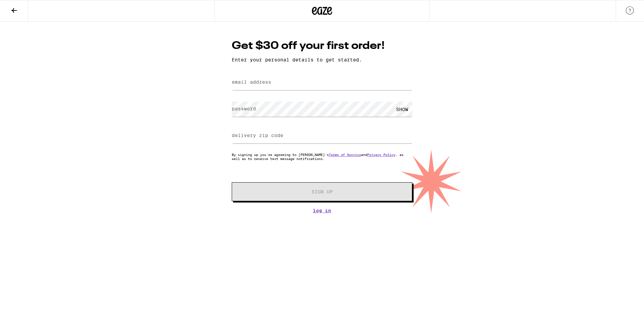  What do you see at coordinates (322, 210) in the screenshot?
I see `a: Log In` at bounding box center [322, 210].